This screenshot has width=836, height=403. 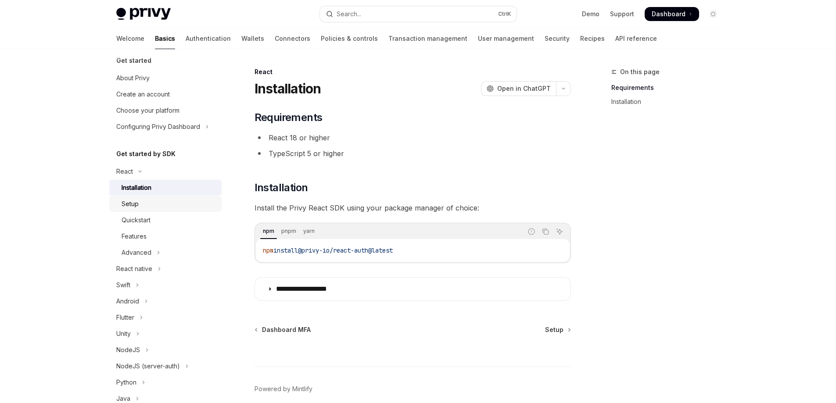 What do you see at coordinates (309, 231) in the screenshot?
I see `div: yarn` at bounding box center [309, 231].